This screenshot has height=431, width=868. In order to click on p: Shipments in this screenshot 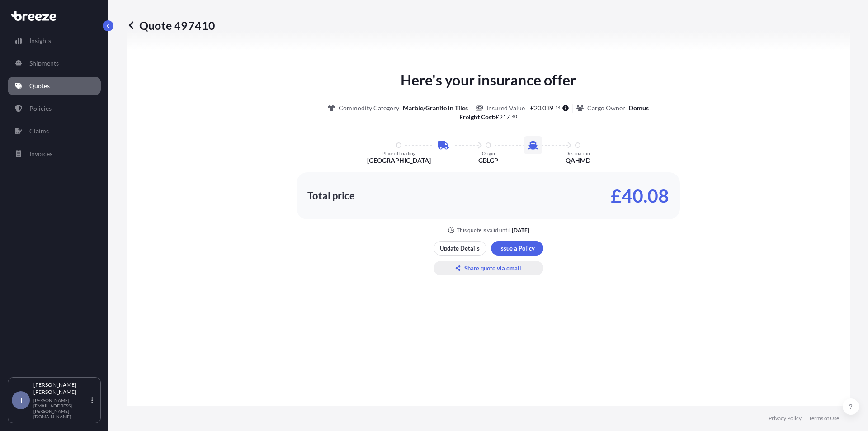, I will do `click(44, 63)`.